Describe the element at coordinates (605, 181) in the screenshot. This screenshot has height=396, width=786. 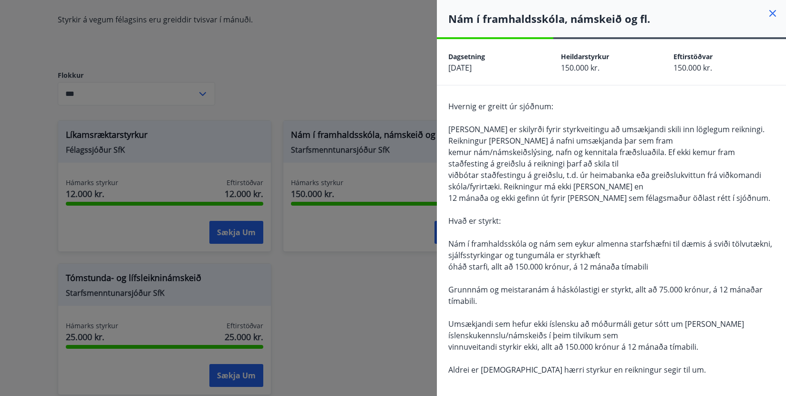
I see `span: viðbótar staðfestingu á greiðslu, t.d. úr heimabanka eða greiðslukvittun frá viðkomandi skóla/fyr...` at that location.